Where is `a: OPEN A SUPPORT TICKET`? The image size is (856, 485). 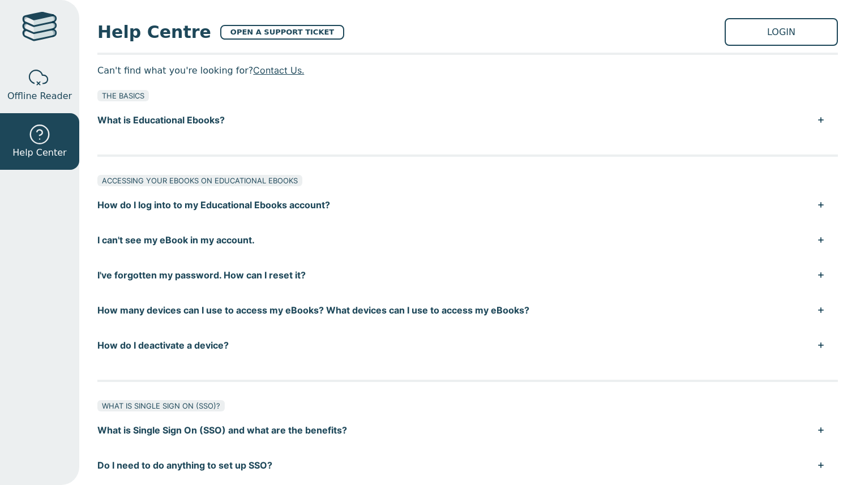 a: OPEN A SUPPORT TICKET is located at coordinates (282, 32).